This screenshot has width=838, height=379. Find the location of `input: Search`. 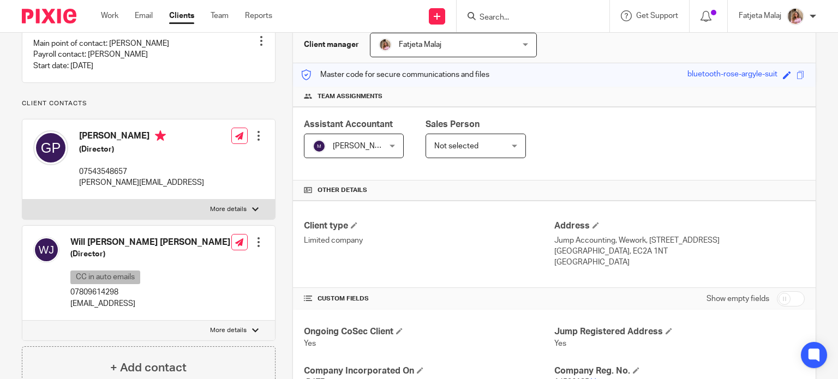

input: Search is located at coordinates (528, 18).